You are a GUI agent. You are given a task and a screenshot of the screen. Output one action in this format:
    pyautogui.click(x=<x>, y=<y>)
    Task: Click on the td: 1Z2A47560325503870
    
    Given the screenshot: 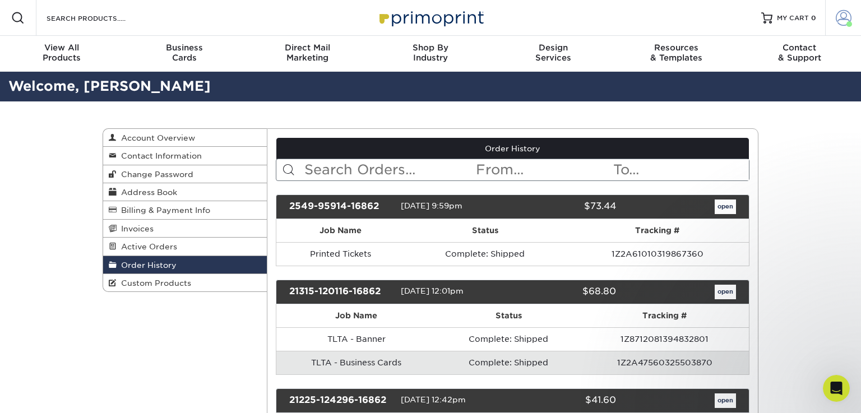 What is the action you would take?
    pyautogui.click(x=664, y=362)
    